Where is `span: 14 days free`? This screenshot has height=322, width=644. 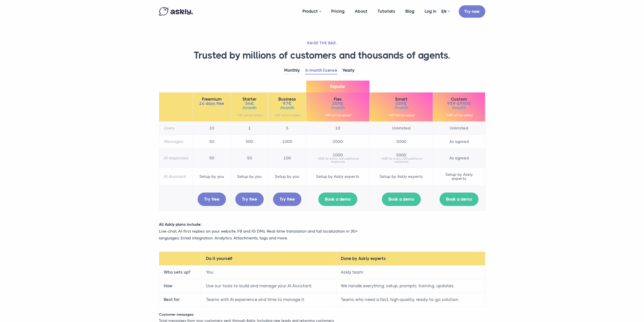 span: 14 days free is located at coordinates (212, 104).